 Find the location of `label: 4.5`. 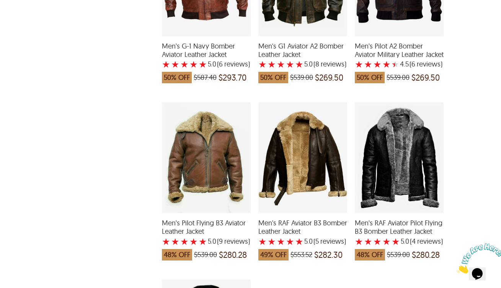

label: 4.5 is located at coordinates (404, 64).